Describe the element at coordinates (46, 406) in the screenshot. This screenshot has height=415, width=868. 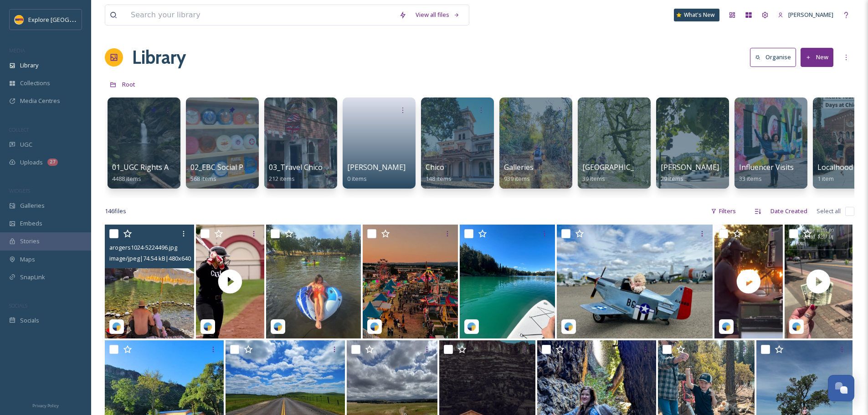
I see `span: Privacy Policy` at that location.